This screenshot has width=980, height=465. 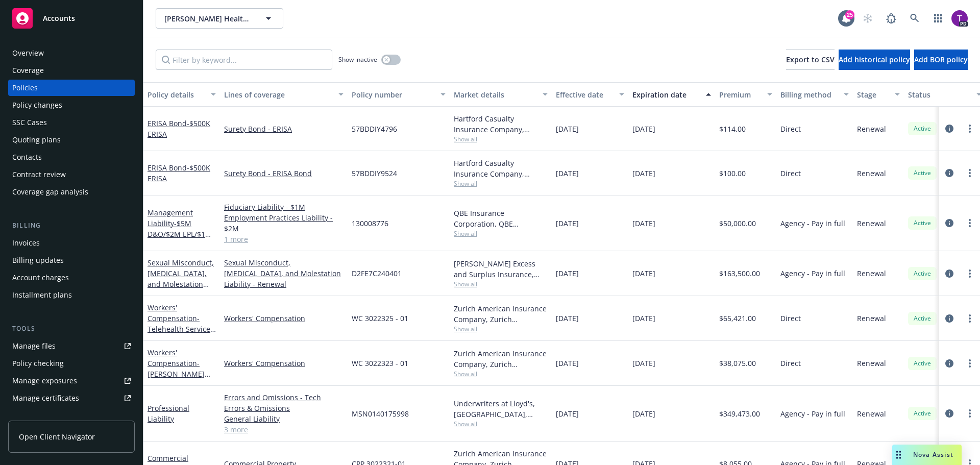 What do you see at coordinates (380, 363) in the screenshot?
I see `span: WC 3022323 - 01` at bounding box center [380, 363].